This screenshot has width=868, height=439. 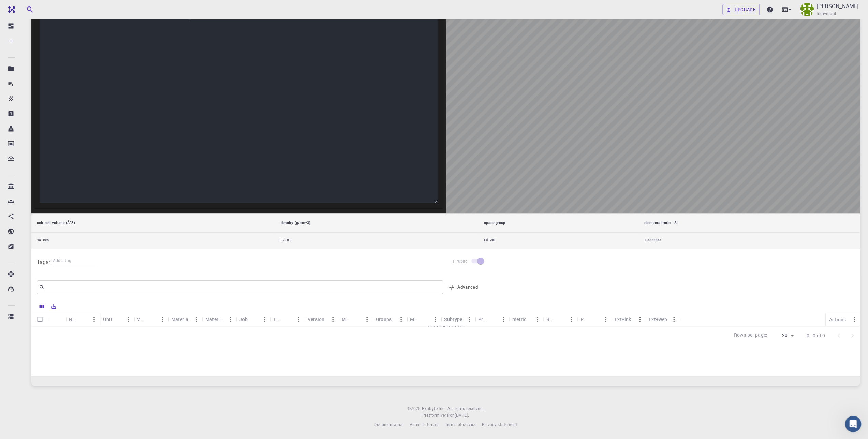 I want to click on td: 40.889, so click(x=153, y=240).